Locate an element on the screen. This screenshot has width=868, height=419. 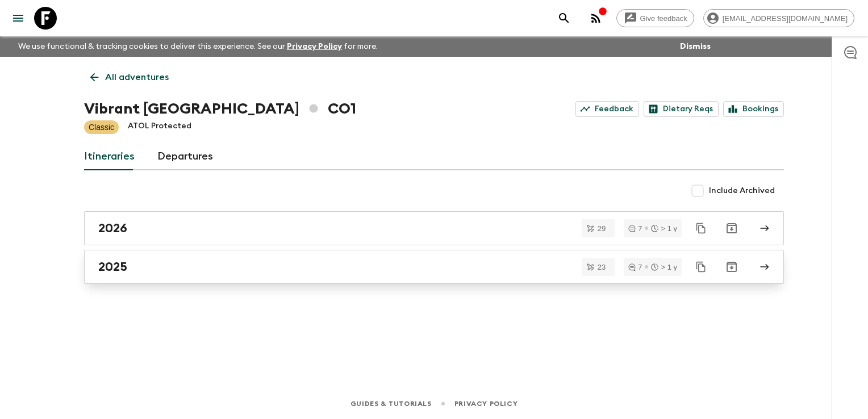
a: Itineraries is located at coordinates (109, 157).